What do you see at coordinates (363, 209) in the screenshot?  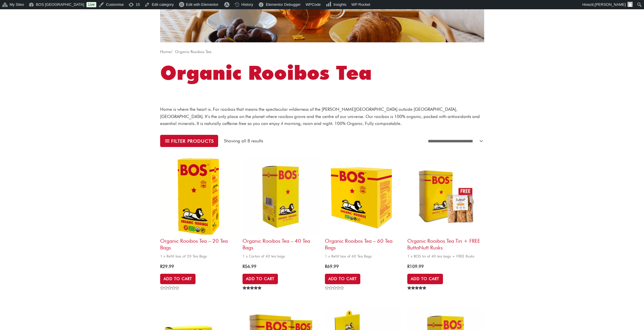 I see `a: Organic Rooibos Tea – 60 Tea Bags1 x Refill box of 60 Tea Bags` at bounding box center [363, 209].